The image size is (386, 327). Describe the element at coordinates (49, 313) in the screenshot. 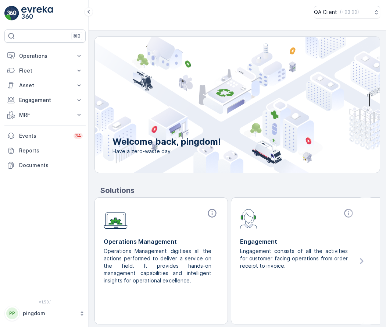

I see `p: pingdom` at that location.